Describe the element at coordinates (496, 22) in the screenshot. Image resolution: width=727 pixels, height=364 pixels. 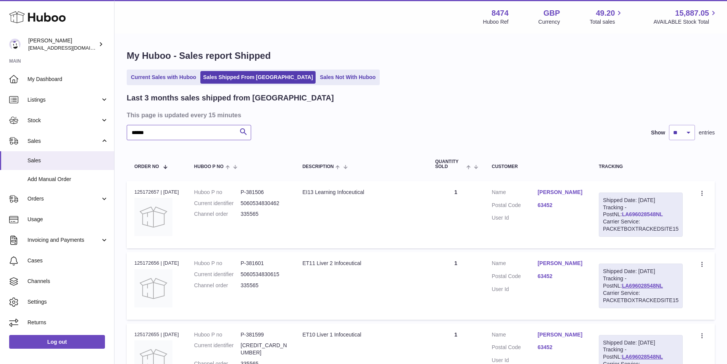
I see `div: Huboo Ref` at that location.